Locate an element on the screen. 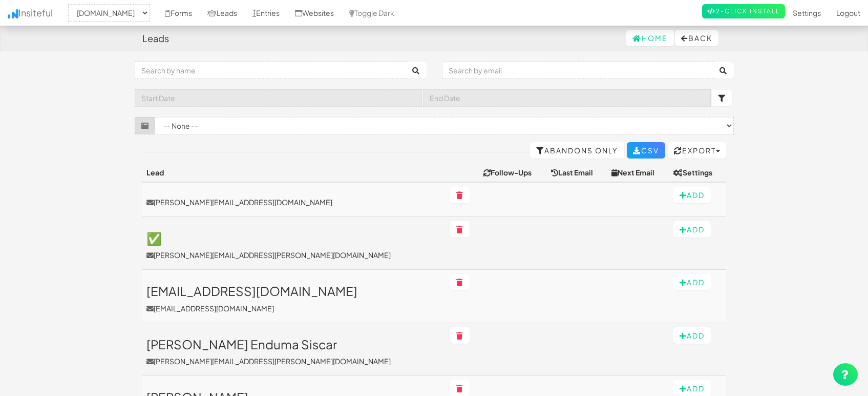  a: CSV is located at coordinates (646, 150).